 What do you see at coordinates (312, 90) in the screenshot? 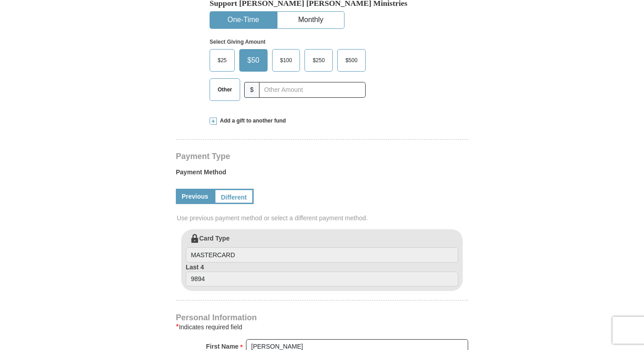
I see `input: Other Amount` at bounding box center [312, 90].